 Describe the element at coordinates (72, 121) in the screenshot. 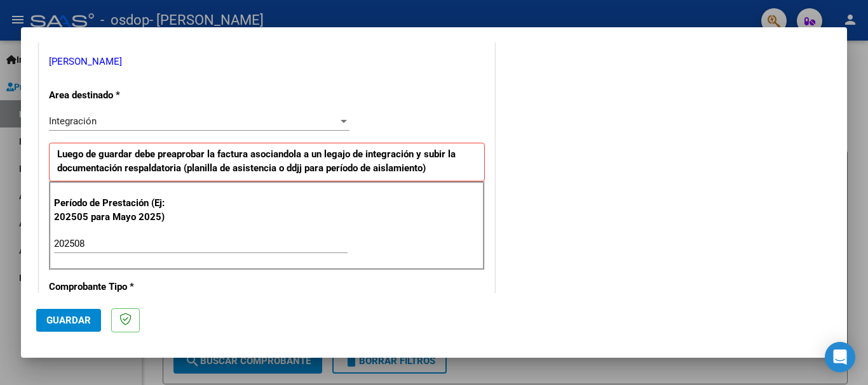

I see `span: Integración` at that location.